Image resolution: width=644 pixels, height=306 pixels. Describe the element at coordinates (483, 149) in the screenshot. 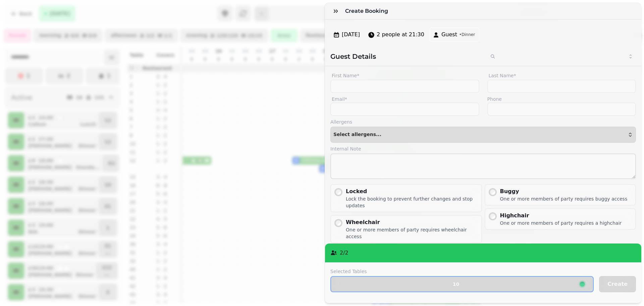

I see `label: Internal Note` at that location.